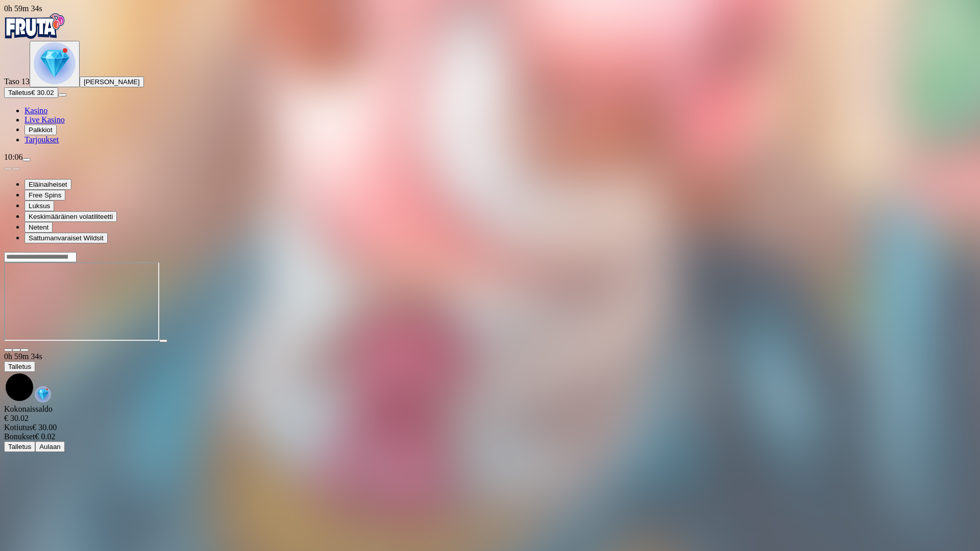 The image size is (980, 551). What do you see at coordinates (8, 169) in the screenshot?
I see `button: prev slide` at bounding box center [8, 169].